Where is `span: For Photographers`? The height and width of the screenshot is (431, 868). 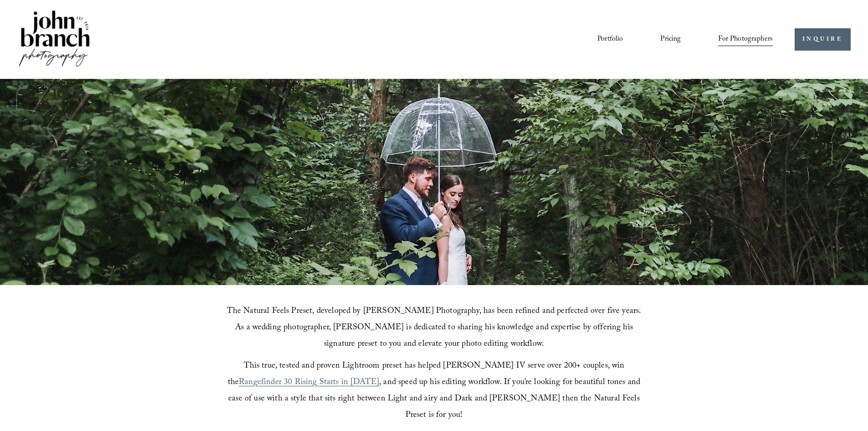
span: For Photographers is located at coordinates (745, 39).